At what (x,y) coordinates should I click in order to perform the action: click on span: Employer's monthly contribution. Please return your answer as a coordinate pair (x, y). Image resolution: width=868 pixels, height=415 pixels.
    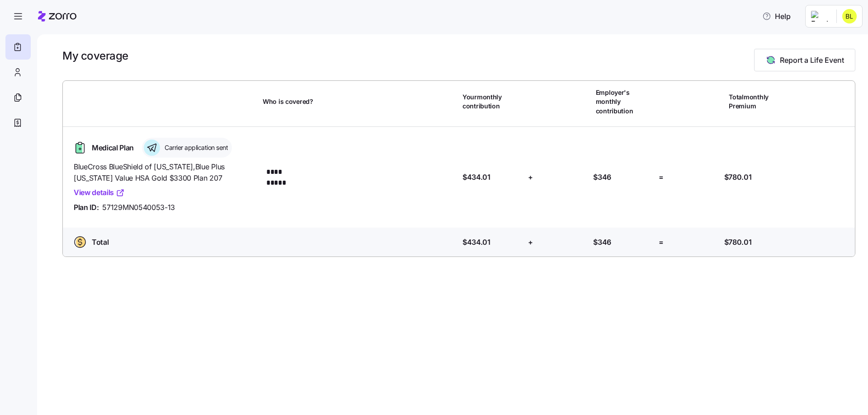
    Looking at the image, I should click on (625, 102).